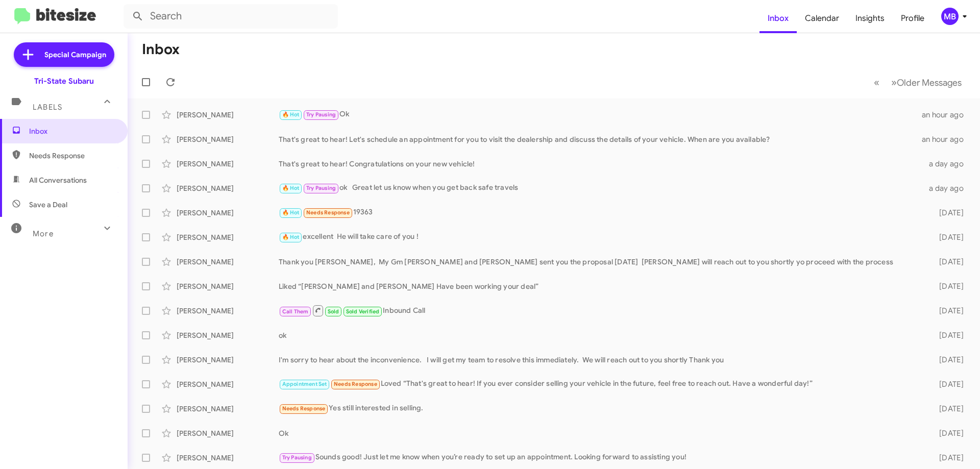  What do you see at coordinates (75, 55) in the screenshot?
I see `span: Special Campaign` at bounding box center [75, 55].